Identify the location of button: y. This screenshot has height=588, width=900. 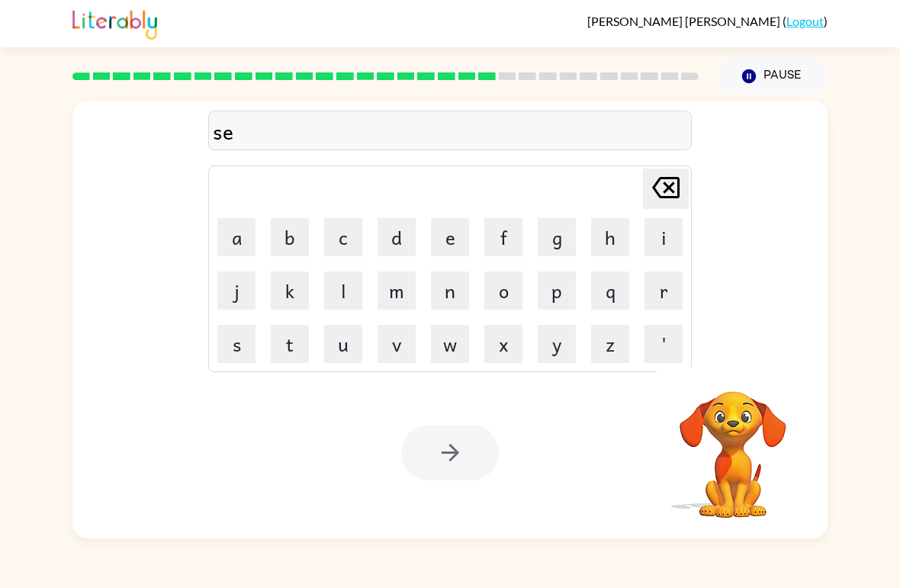
(557, 344).